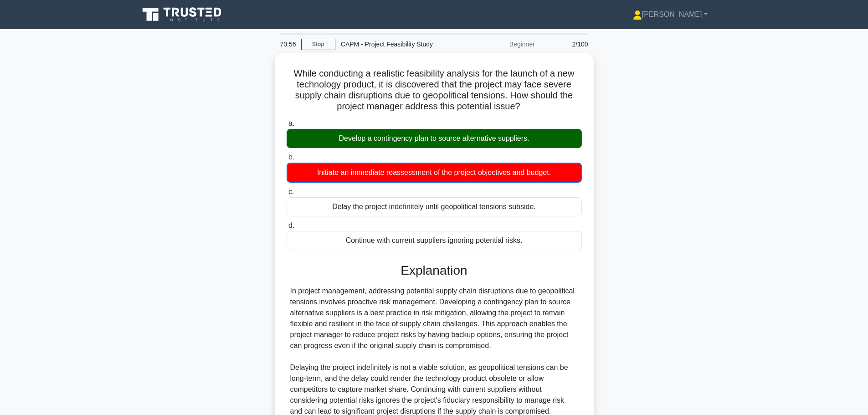 This screenshot has height=415, width=868. Describe the element at coordinates (434, 207) in the screenshot. I see `div: Delay the project indefinitely until geopolitical tensions subside.` at that location.